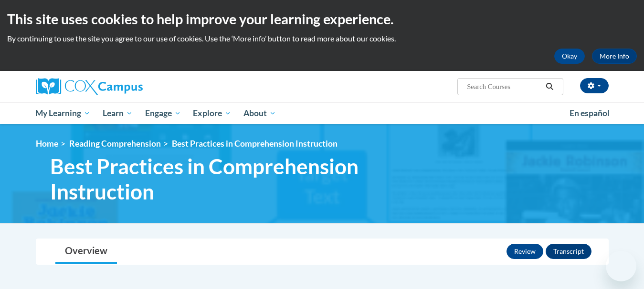 Image resolution: width=644 pixels, height=289 pixels. Describe the element at coordinates (569, 56) in the screenshot. I see `button: Okay` at that location.